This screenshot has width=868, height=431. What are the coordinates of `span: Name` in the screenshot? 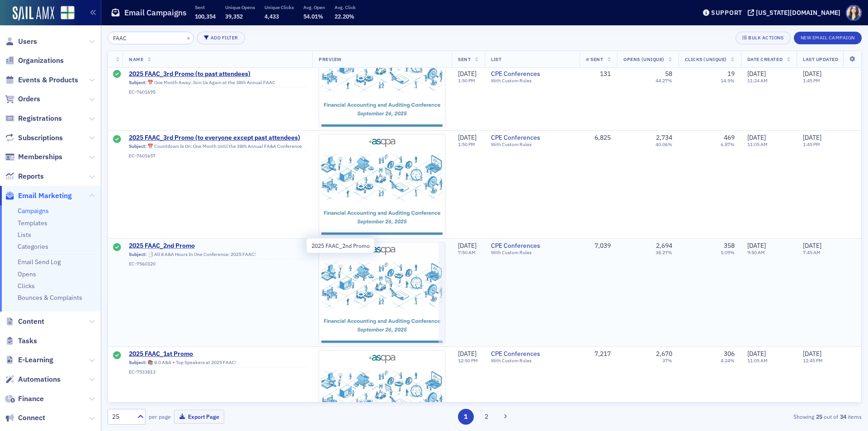 It's located at (136, 60).